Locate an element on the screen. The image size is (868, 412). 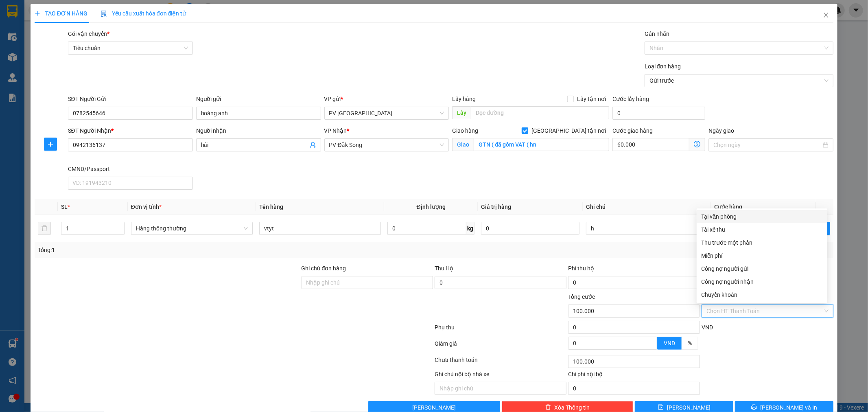
input: VD: Bàn, Ghế is located at coordinates (320, 229).